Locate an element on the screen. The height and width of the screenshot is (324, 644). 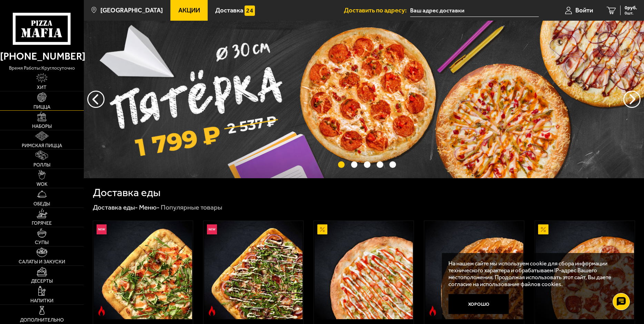
img: Римская с мясным ассорти is located at coordinates (253, 270).